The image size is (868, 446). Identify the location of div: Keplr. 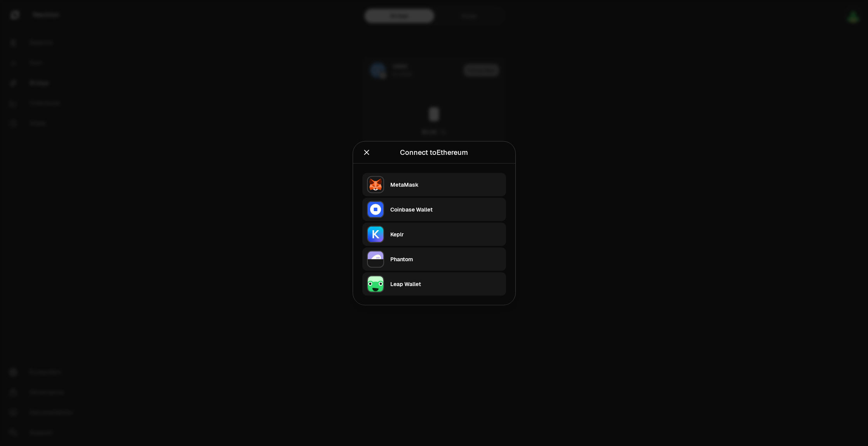
(446, 234).